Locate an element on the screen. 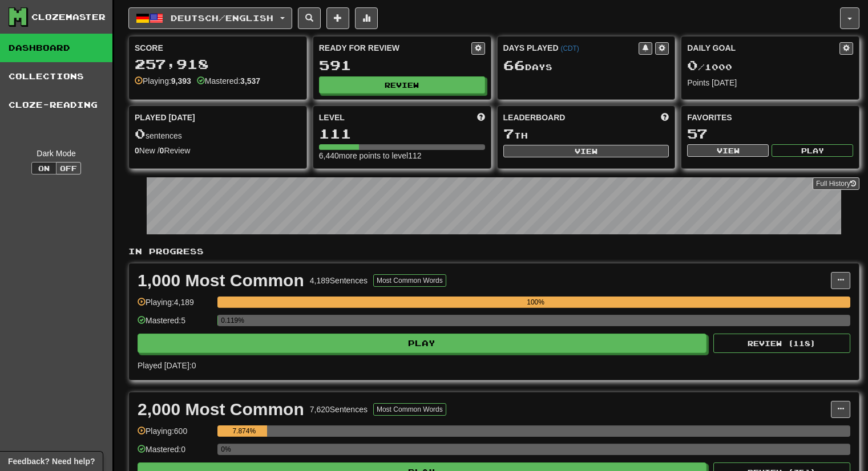 Image resolution: width=868 pixels, height=471 pixels. div: 111 is located at coordinates (401, 133).